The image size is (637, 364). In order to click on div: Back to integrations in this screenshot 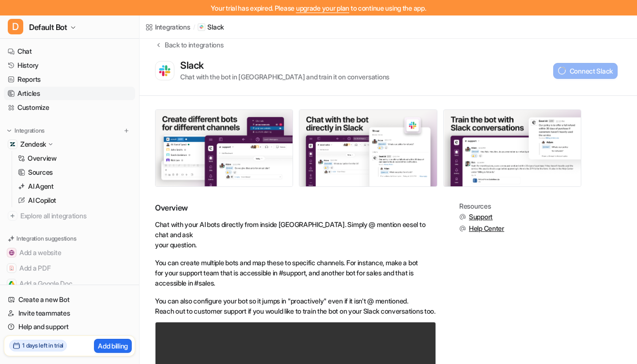, I will do `click(192, 45)`.